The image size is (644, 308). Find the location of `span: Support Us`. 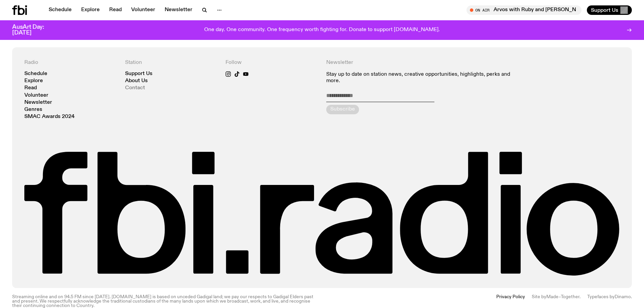

span: Support Us is located at coordinates (605, 10).